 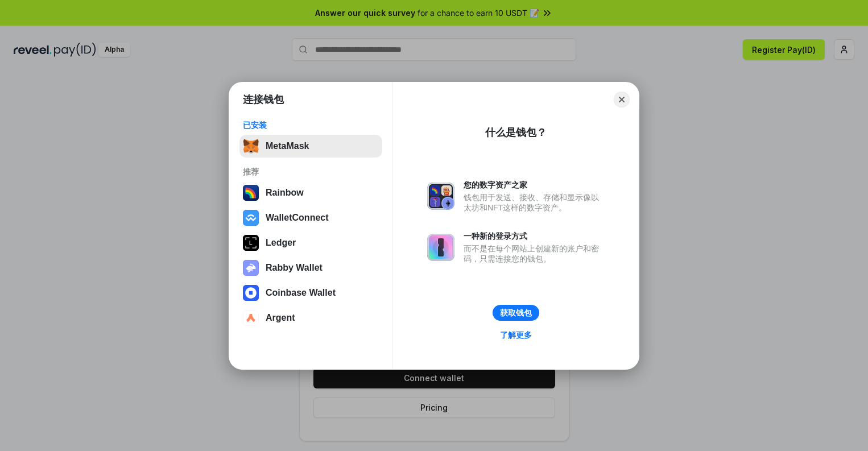 What do you see at coordinates (280, 318) in the screenshot?
I see `div: Argent` at bounding box center [280, 318].